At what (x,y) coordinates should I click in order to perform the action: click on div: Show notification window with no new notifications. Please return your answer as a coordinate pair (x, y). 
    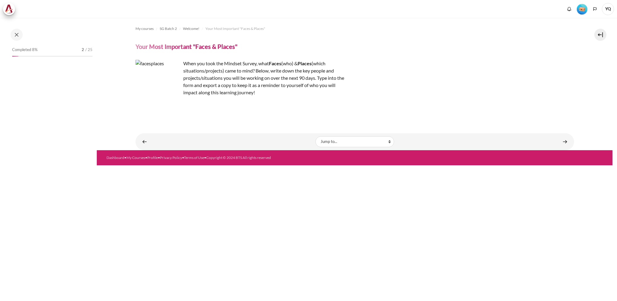
    Looking at the image, I should click on (569, 9).